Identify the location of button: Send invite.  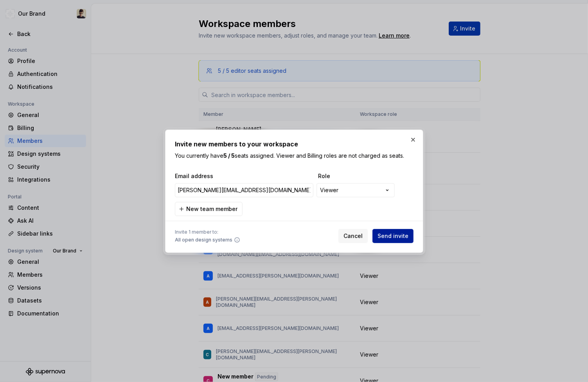
(393, 236).